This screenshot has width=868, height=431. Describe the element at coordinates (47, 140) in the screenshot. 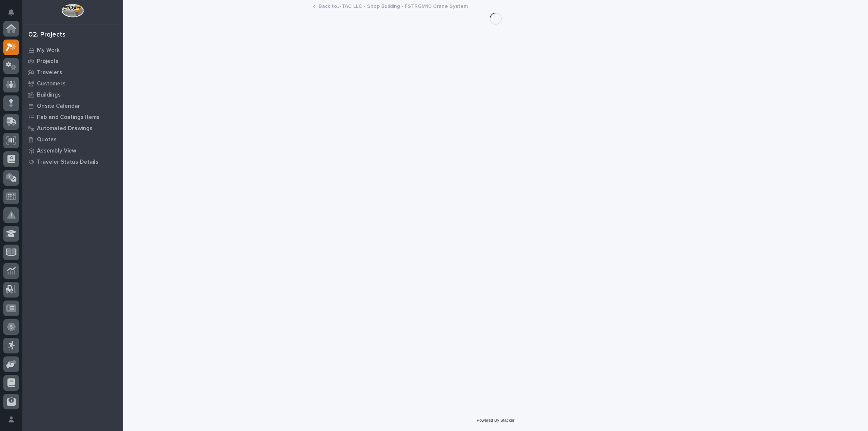

I see `p: Quotes` at that location.